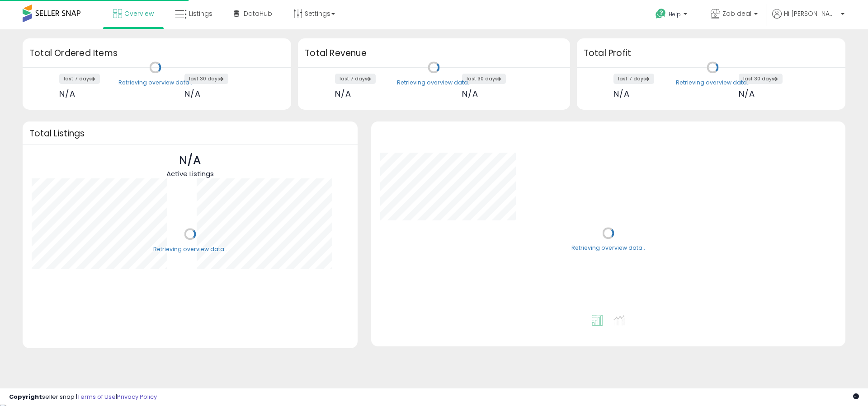  I want to click on i: Get Help, so click(660, 13).